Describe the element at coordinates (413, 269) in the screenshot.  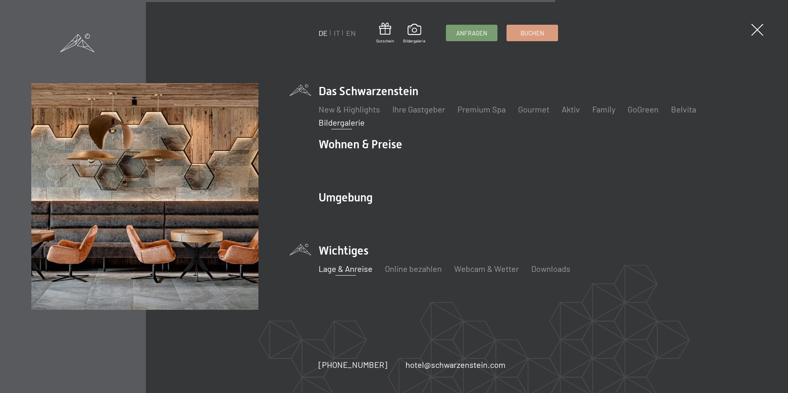
I see `a: Online bezahlen` at that location.